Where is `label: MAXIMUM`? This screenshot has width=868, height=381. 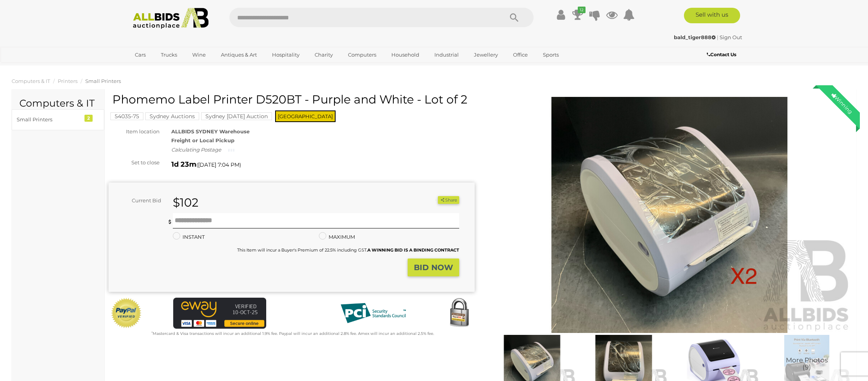
label: MAXIMUM is located at coordinates (336, 236).